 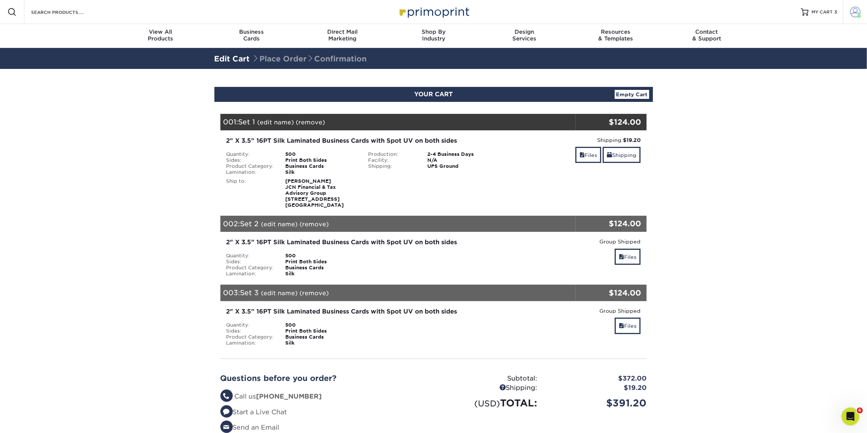 What do you see at coordinates (250, 224) in the screenshot?
I see `span: Set 2` at bounding box center [250, 224].